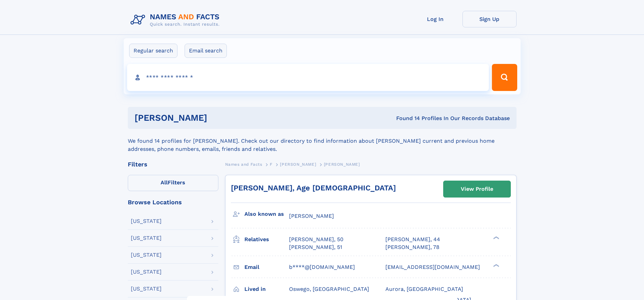  Describe the element at coordinates (267, 267) in the screenshot. I see `h3: Email` at that location.